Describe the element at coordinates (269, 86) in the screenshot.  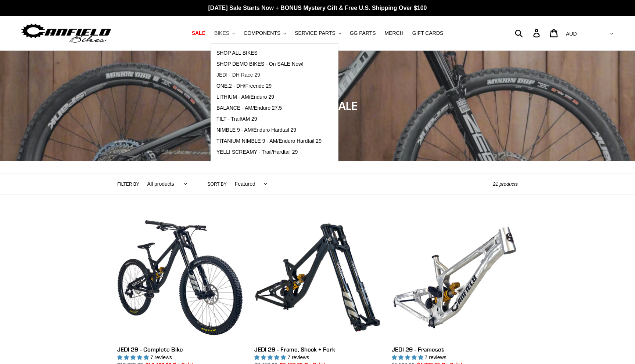
I see `a: ONE.2 - DH/Freeride 29` at that location.